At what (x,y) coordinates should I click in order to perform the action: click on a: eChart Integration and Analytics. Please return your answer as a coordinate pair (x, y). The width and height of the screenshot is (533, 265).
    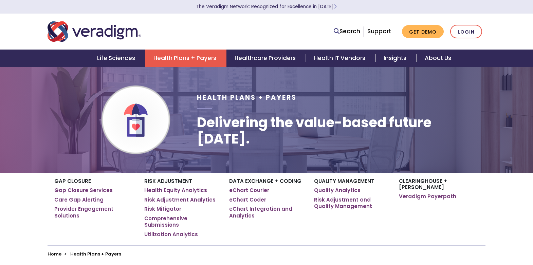
    Looking at the image, I should click on (267, 212).